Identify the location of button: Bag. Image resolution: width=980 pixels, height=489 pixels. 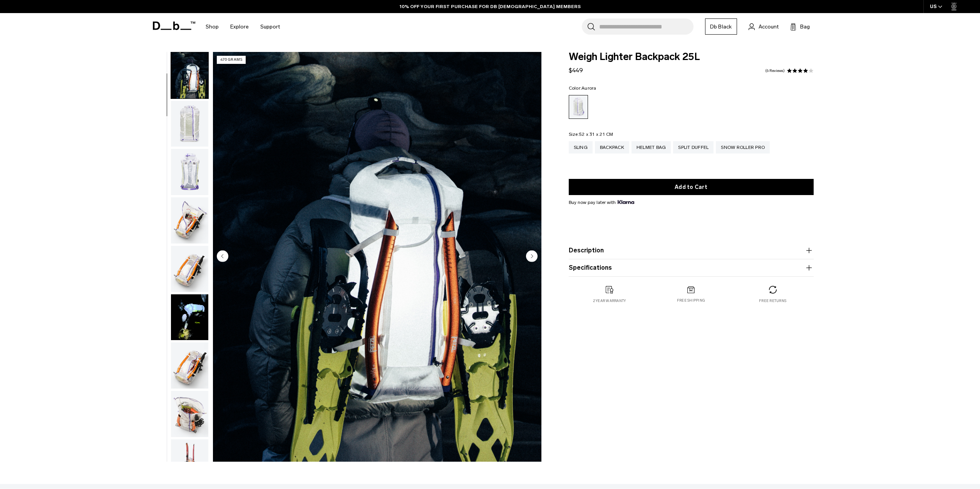
(800, 26).